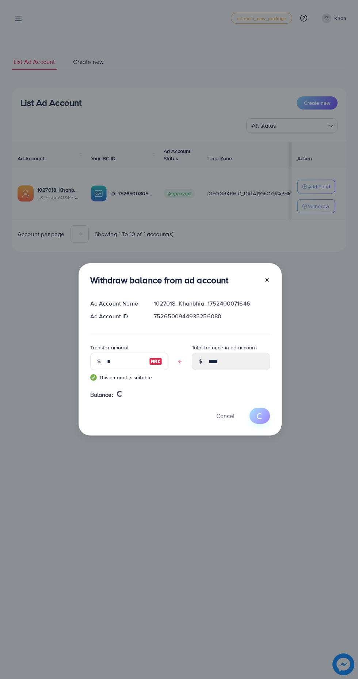 This screenshot has height=679, width=358. Describe the element at coordinates (109, 348) in the screenshot. I see `label: Transfer amount` at that location.